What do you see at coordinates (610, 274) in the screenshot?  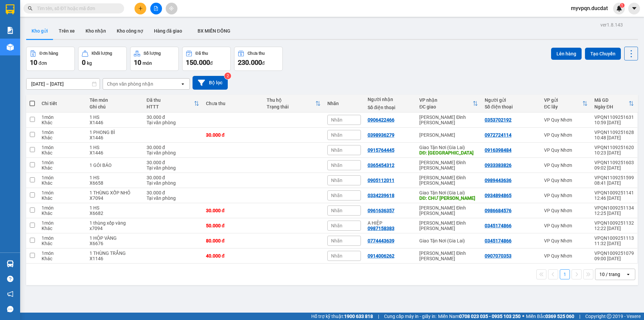 I see `div: 10 / trang` at bounding box center [610, 274].